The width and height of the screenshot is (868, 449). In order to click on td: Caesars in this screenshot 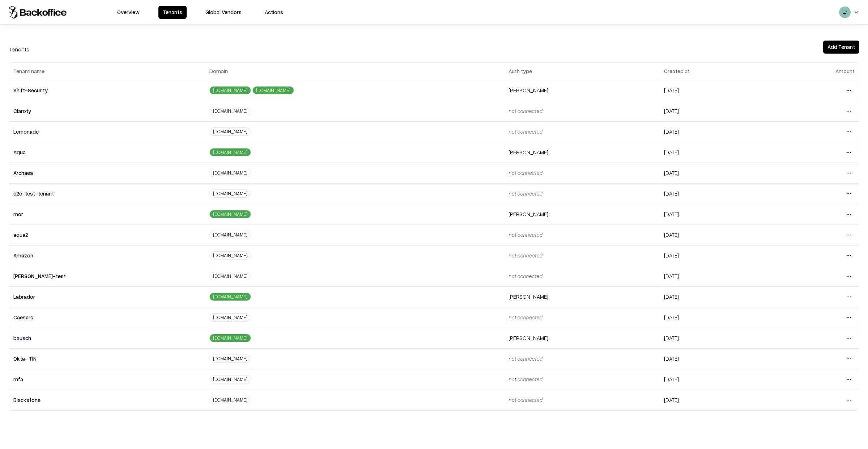, I will do `click(107, 317)`.